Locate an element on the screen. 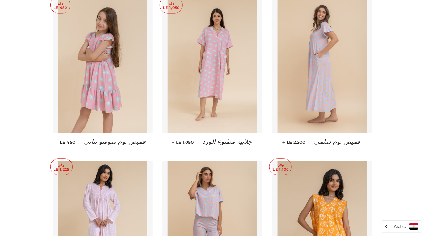 Image resolution: width=425 pixels, height=236 pixels. span: LE 450 is located at coordinates (68, 143).